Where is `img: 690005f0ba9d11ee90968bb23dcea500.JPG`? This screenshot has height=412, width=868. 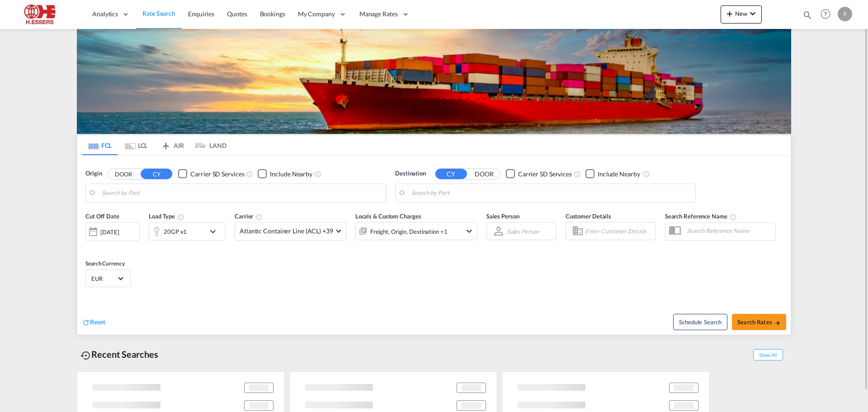 img: 690005f0ba9d11ee90968bb23dcea500.JPG is located at coordinates (43, 14).